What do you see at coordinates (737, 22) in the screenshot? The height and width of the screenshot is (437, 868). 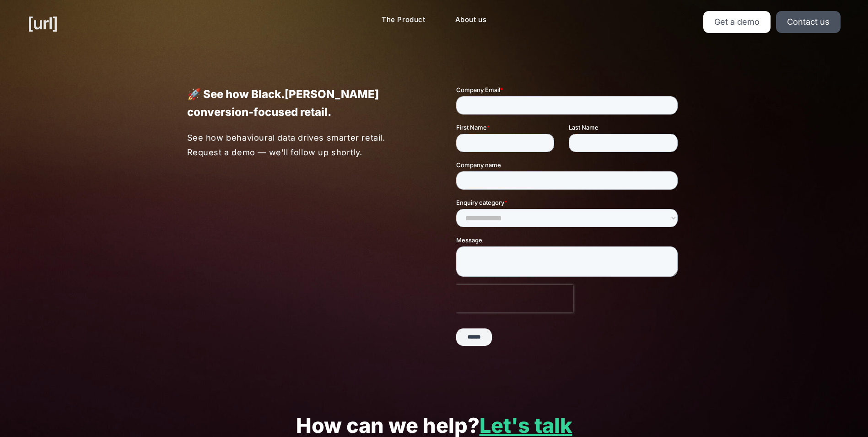 I see `a: Get a demo` at bounding box center [737, 22].